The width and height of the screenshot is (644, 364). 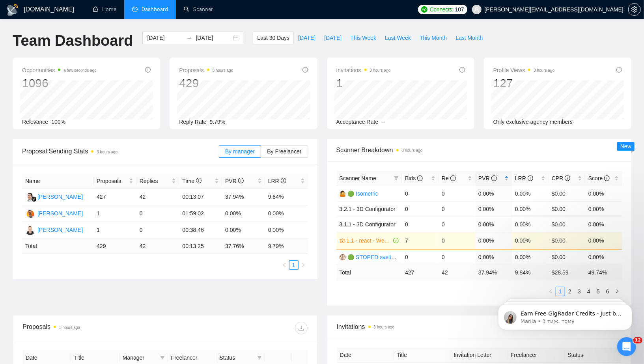 What do you see at coordinates (155, 9) in the screenshot?
I see `span: Dashboard` at bounding box center [155, 9].